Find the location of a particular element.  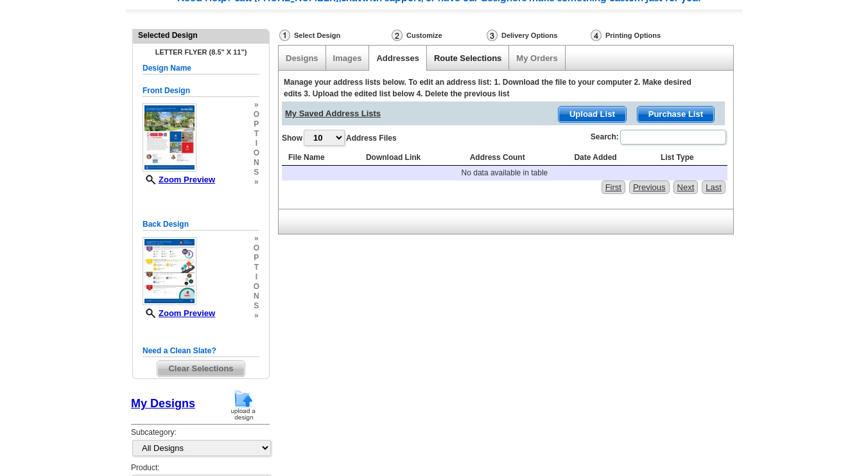

h5: Back Design is located at coordinates (201, 224).